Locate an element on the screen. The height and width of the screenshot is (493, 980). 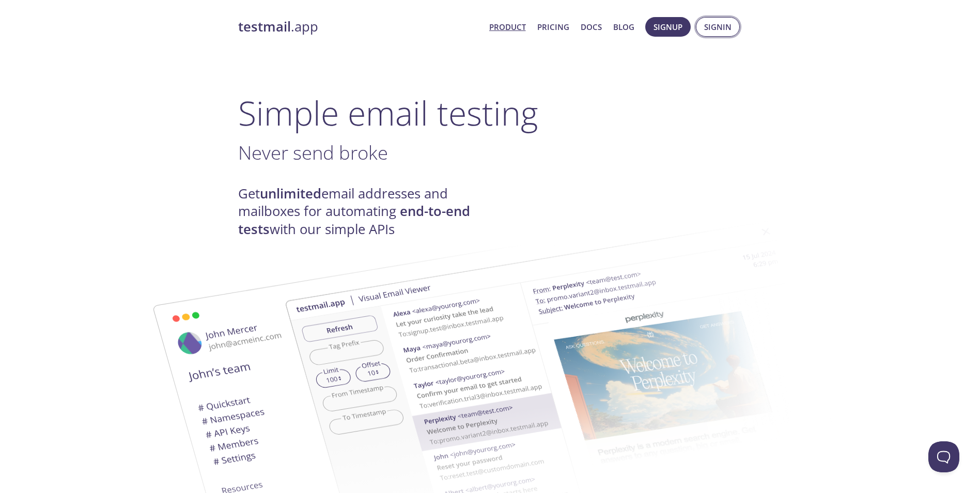
button: Signin is located at coordinates (718, 27).